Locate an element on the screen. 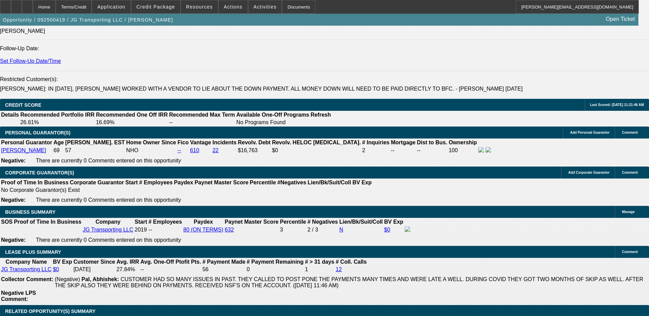  b: # Coll. Calls is located at coordinates (351, 262).